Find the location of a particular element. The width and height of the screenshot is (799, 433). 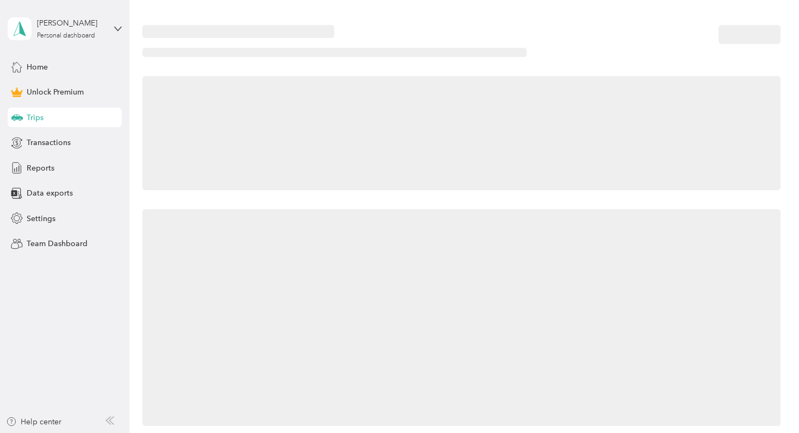

span: Data exports is located at coordinates (49, 193).